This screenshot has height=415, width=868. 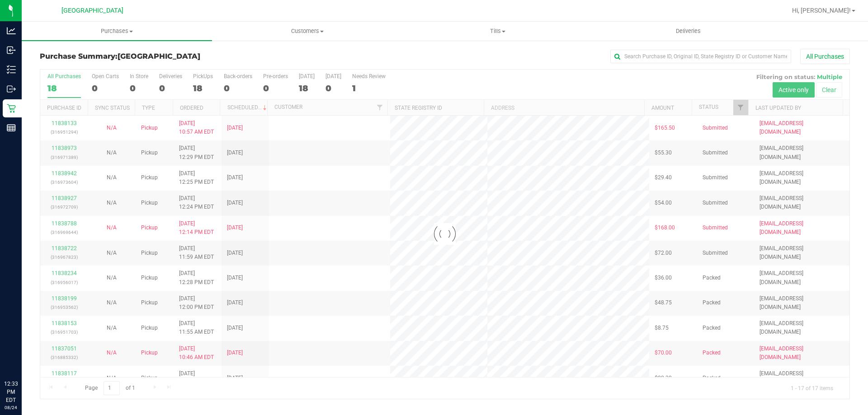 What do you see at coordinates (12, 70) in the screenshot?
I see `inline-svg: Inventory` at bounding box center [12, 70].